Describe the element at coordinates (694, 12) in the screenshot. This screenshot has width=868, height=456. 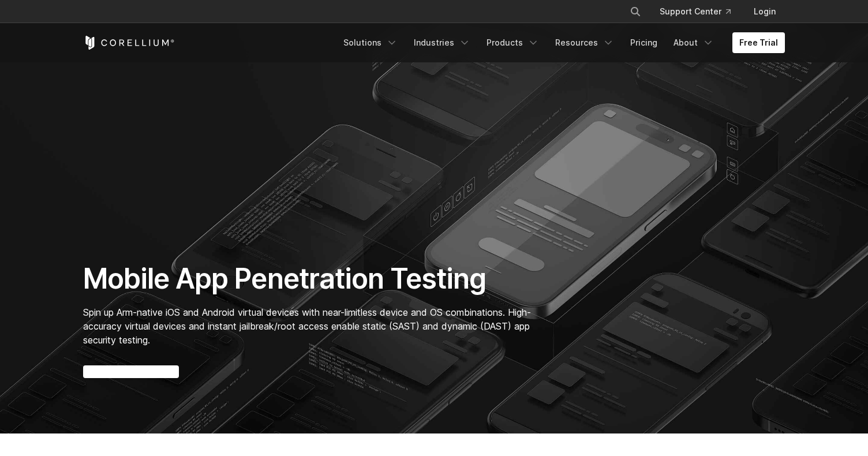
I see `a: Support Center` at that location.